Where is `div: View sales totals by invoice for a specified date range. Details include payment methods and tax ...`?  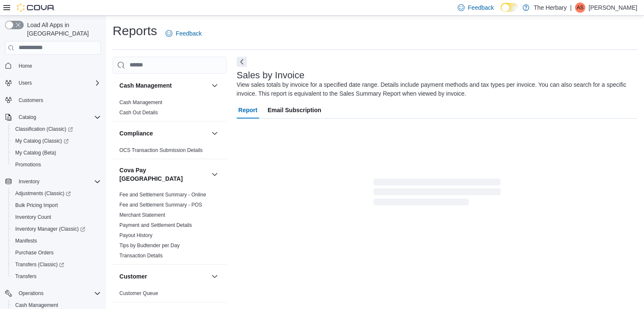
div: View sales totals by invoice for a specified date range. Details include payment methods and tax ... is located at coordinates (435, 89).